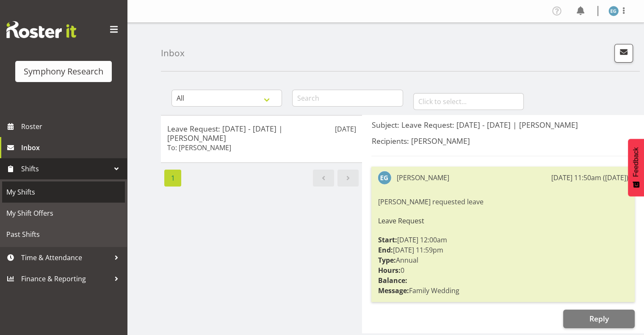  Describe the element at coordinates (348, 178) in the screenshot. I see `a: Next page` at that location.